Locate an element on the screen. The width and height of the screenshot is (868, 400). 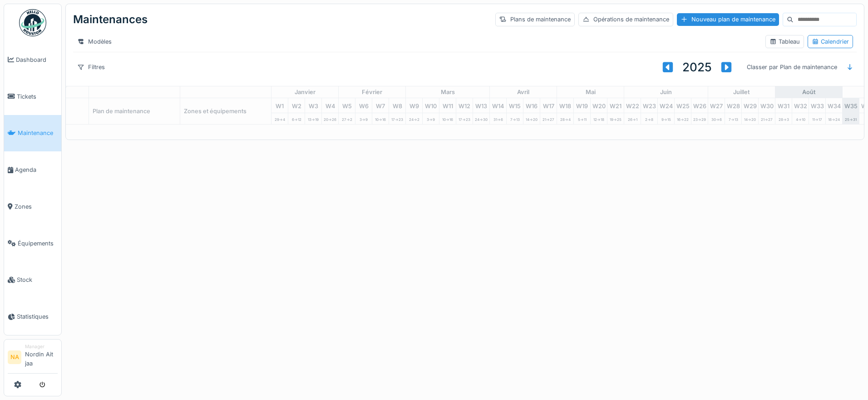
div: juin is located at coordinates (666, 92).